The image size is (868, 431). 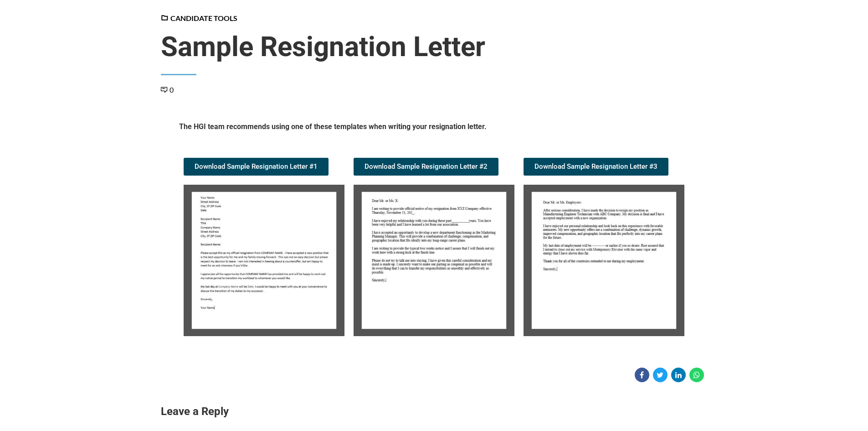 I want to click on h5: The HGI team recommends using one of these templates when writing your resignation letter., so click(x=434, y=128).